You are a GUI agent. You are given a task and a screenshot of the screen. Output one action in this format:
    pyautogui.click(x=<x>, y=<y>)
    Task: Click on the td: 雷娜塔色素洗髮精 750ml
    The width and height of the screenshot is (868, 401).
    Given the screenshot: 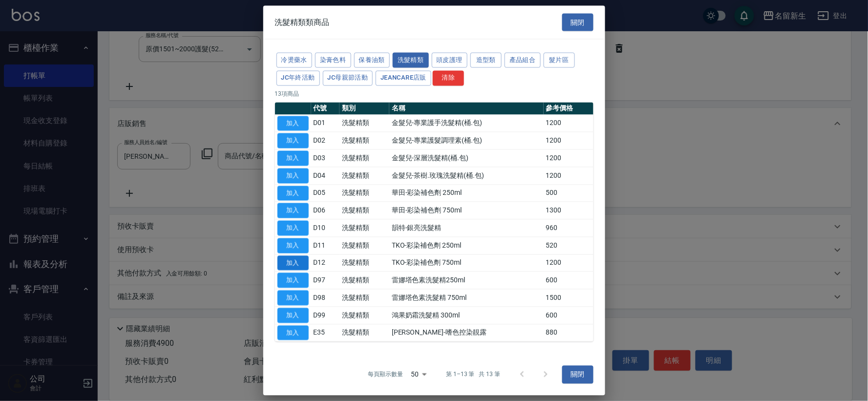 What is the action you would take?
    pyautogui.click(x=467, y=298)
    